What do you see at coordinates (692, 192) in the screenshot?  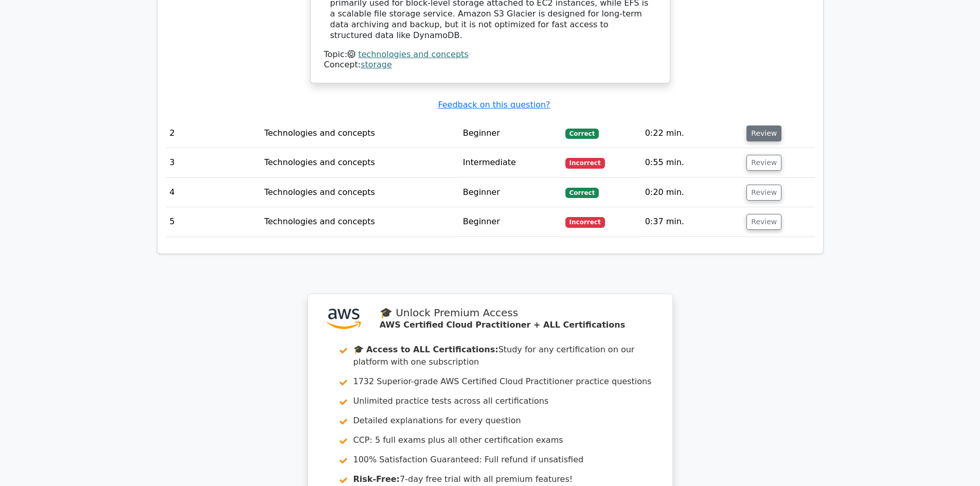 I see `td: 0:20 min.` at bounding box center [692, 192].